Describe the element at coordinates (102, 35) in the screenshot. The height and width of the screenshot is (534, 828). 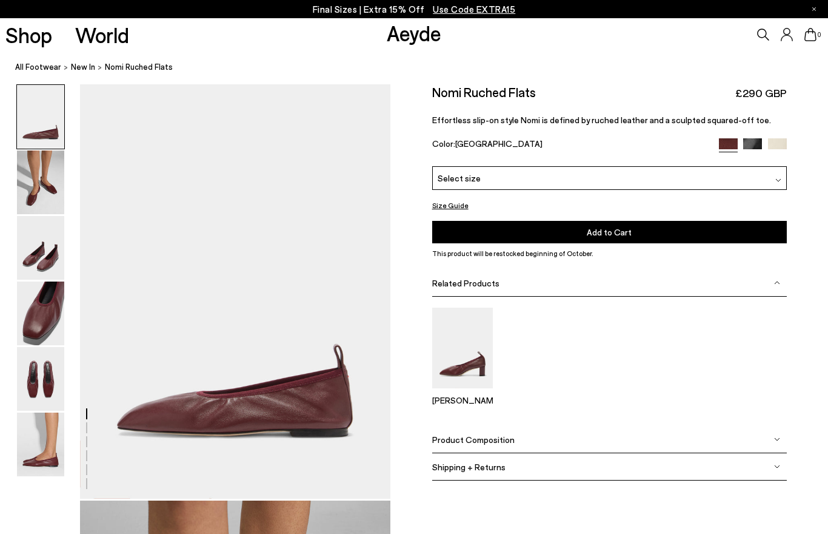
I see `a: World` at that location.